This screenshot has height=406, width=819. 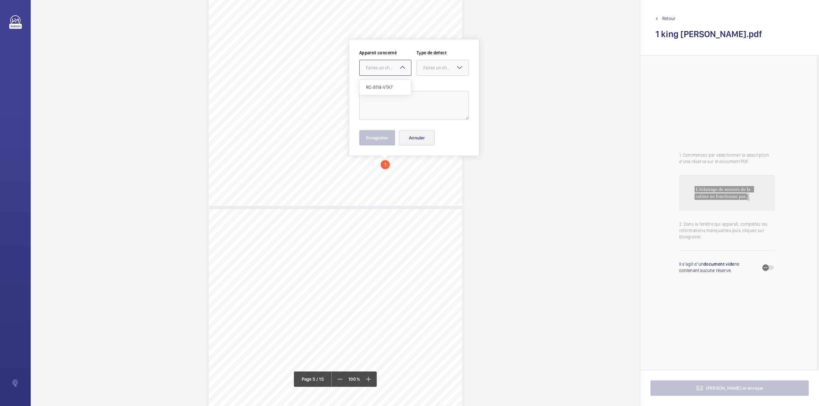 I want to click on span: Destination Control (5 Car Group), so click(x=235, y=212).